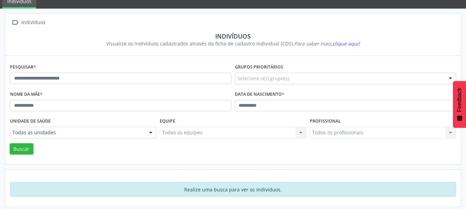 The height and width of the screenshot is (209, 466). I want to click on a:  Indivíduos, so click(28, 22).